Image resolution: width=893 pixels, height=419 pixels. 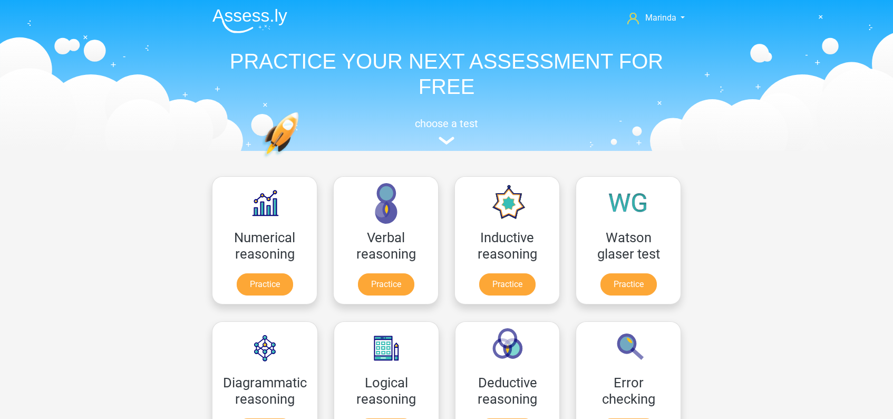 I want to click on h1: PRACTICE YOUR NEXT ASSESSMENT FOR FREE, so click(x=447, y=74).